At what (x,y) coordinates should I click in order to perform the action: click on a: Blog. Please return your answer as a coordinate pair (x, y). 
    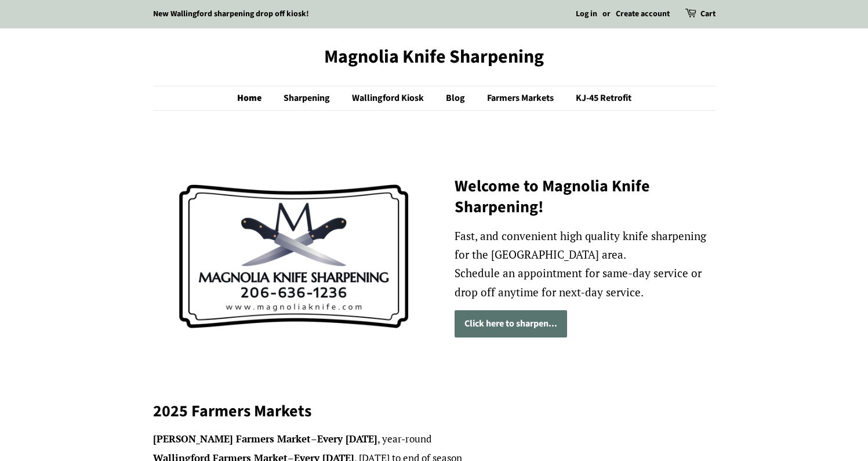
    Looking at the image, I should click on (457, 98).